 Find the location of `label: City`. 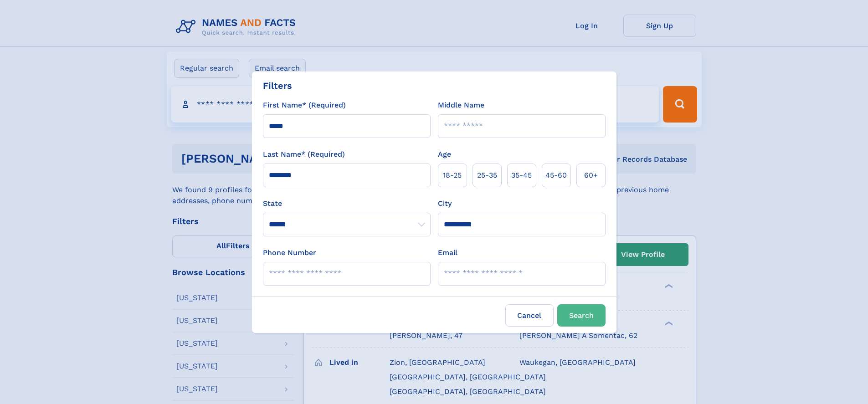

label: City is located at coordinates (445, 204).